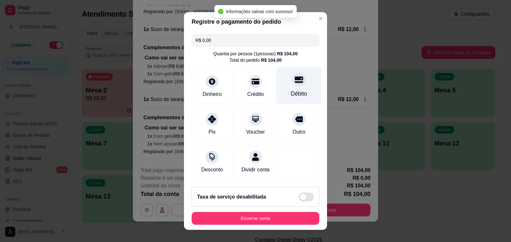 Image resolution: width=511 pixels, height=242 pixels. Describe the element at coordinates (321, 19) in the screenshot. I see `button: Close` at that location.